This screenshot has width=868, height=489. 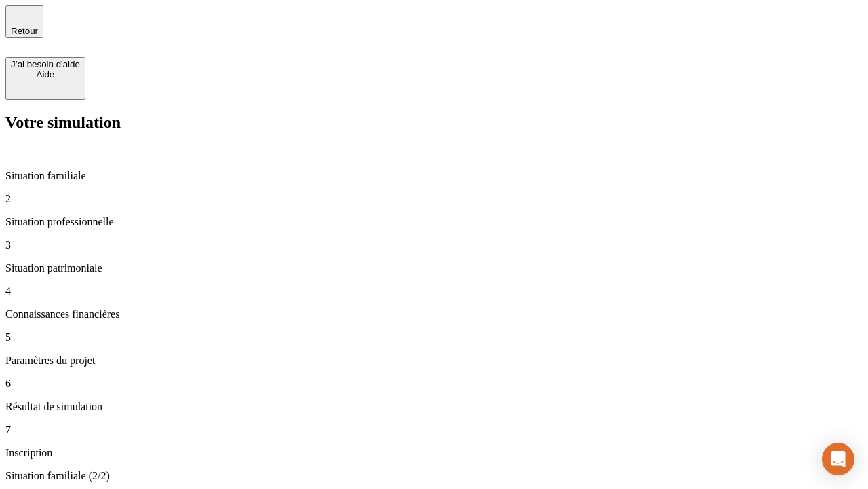 I want to click on p: Situation familiale (2/2), so click(x=434, y=476).